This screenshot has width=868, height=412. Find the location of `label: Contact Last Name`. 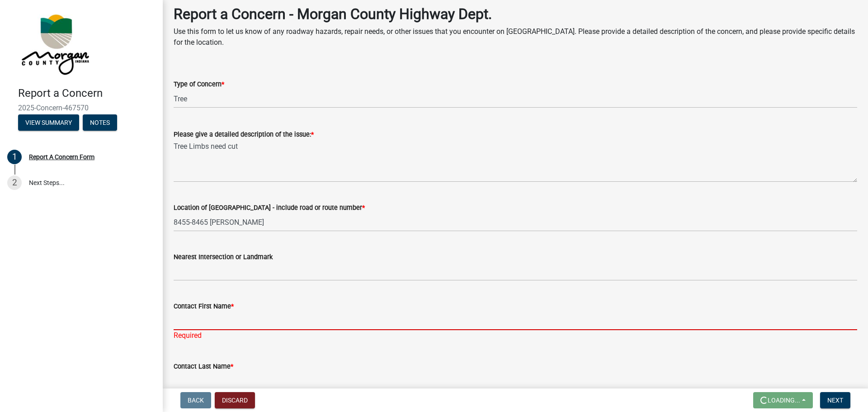

label: Contact Last Name is located at coordinates (203, 367).